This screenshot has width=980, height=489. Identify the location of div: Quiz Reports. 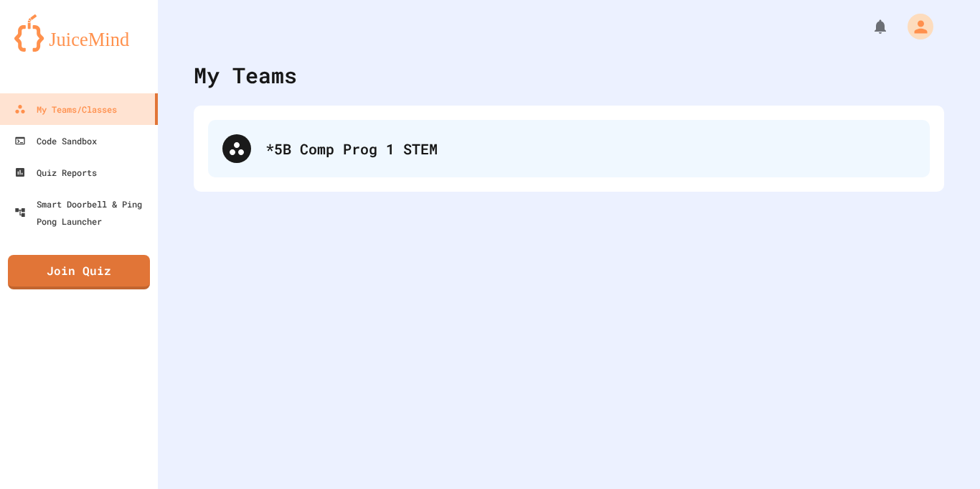
(55, 172).